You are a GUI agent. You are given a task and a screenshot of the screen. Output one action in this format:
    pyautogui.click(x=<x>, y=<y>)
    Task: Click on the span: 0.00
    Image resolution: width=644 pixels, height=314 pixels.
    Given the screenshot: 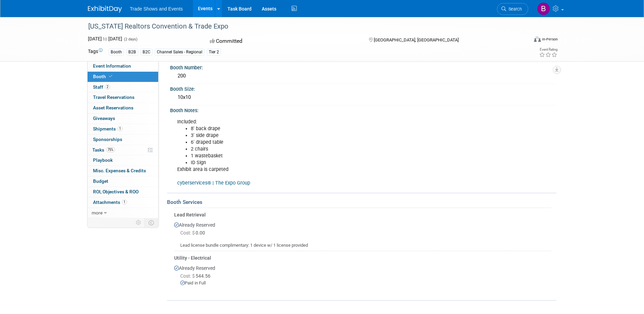 What is the action you would take?
    pyautogui.click(x=194, y=233)
    